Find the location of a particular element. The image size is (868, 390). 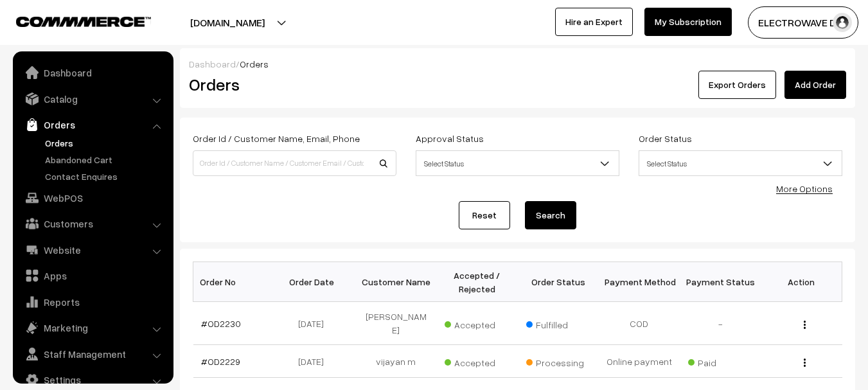

th: Payment Status is located at coordinates (720, 282).